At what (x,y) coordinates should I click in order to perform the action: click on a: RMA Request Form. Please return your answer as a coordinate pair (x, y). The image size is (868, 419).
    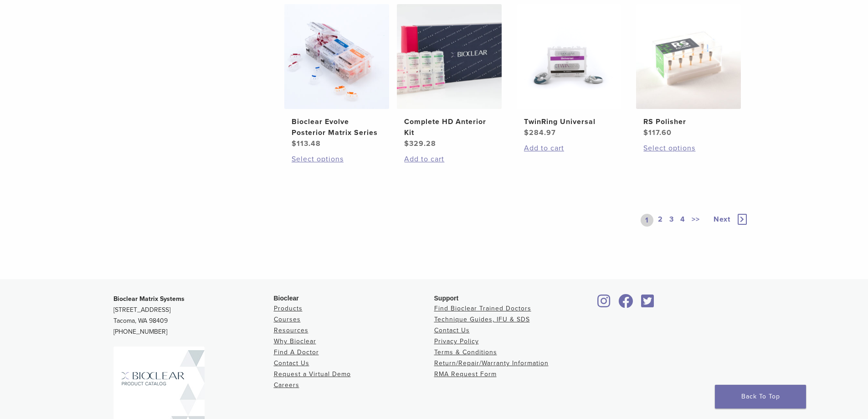
    Looking at the image, I should click on (466, 374).